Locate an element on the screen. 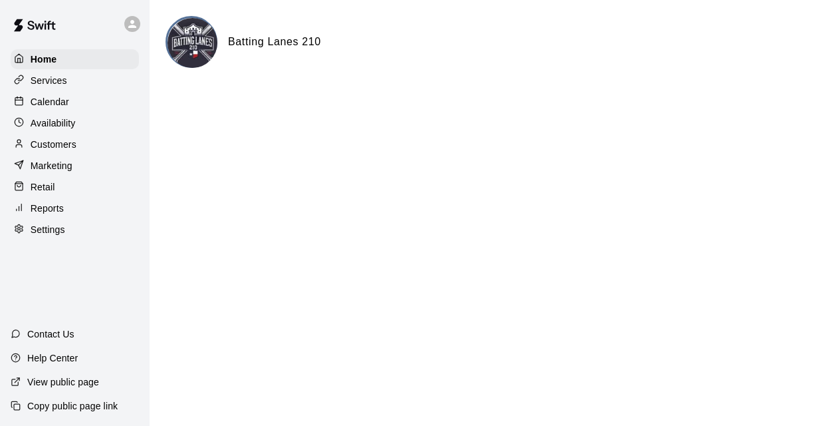 This screenshot has height=426, width=823. a: Retail is located at coordinates (74, 187).